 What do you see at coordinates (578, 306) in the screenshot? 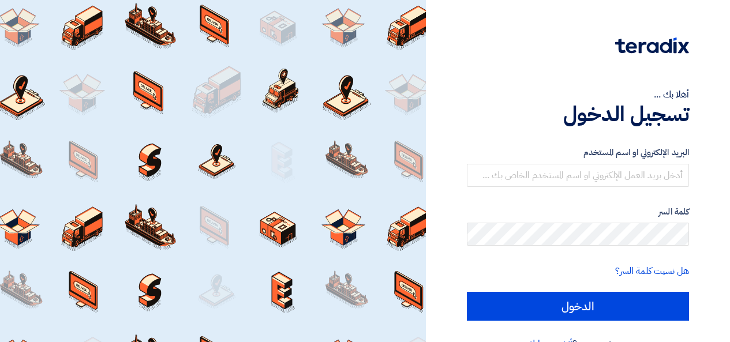
I see `input: الدخول` at bounding box center [578, 306].